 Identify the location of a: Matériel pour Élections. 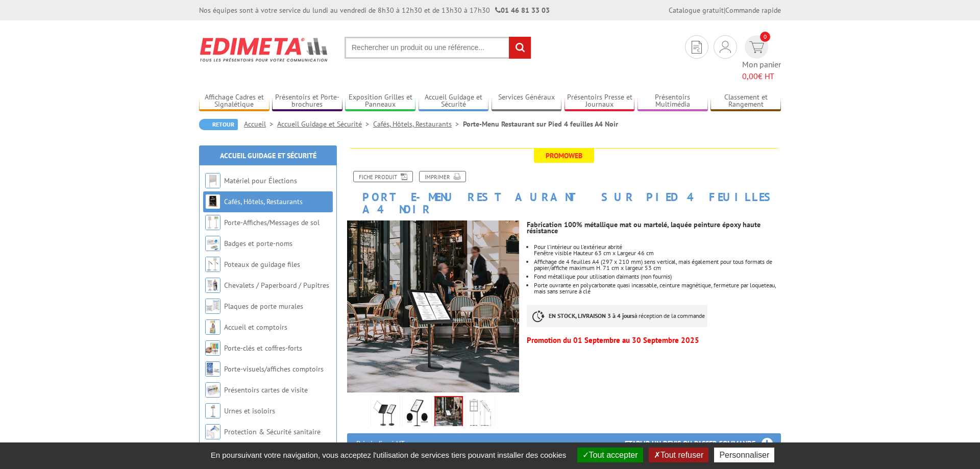
(261, 181).